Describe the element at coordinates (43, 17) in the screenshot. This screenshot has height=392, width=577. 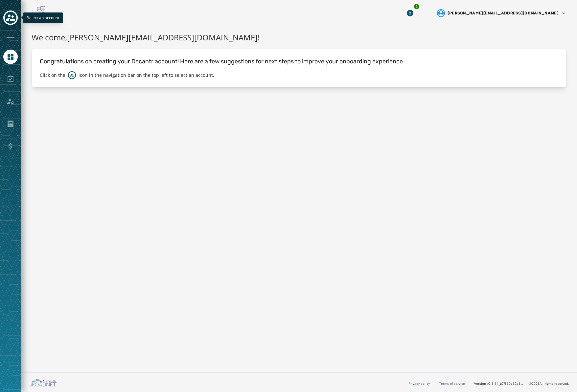
I see `span: Select an account` at that location.